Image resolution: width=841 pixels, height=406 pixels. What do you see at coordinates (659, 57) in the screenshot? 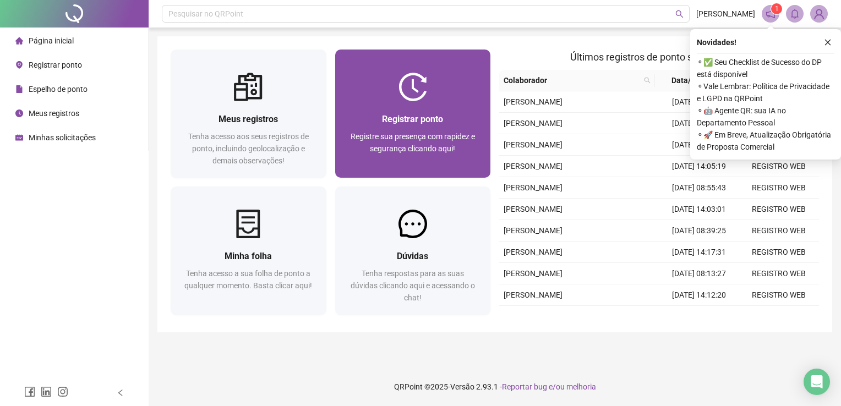
I see `span: Últimos registros de ponto sincronizados` at bounding box center [659, 57].